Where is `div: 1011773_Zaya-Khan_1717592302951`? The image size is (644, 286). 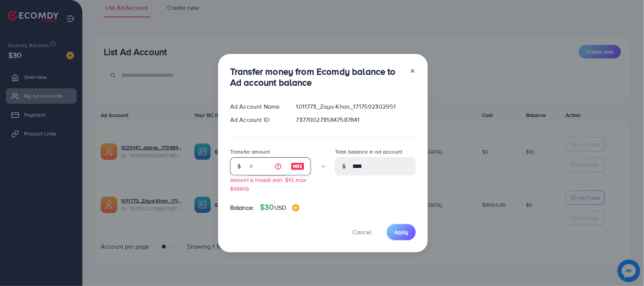 div: 1011773_Zaya-Khan_1717592302951 is located at coordinates (356, 106).